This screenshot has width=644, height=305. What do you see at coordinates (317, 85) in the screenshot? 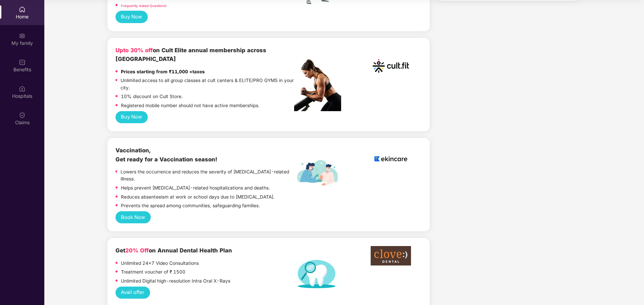
I see `img: pc2.png` at bounding box center [317, 85].